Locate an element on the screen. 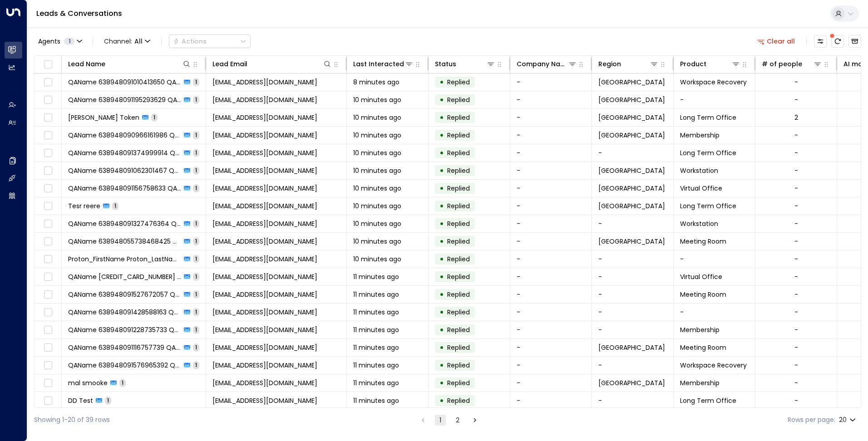 The height and width of the screenshot is (441, 868). span: testing@data.com is located at coordinates (265, 206).